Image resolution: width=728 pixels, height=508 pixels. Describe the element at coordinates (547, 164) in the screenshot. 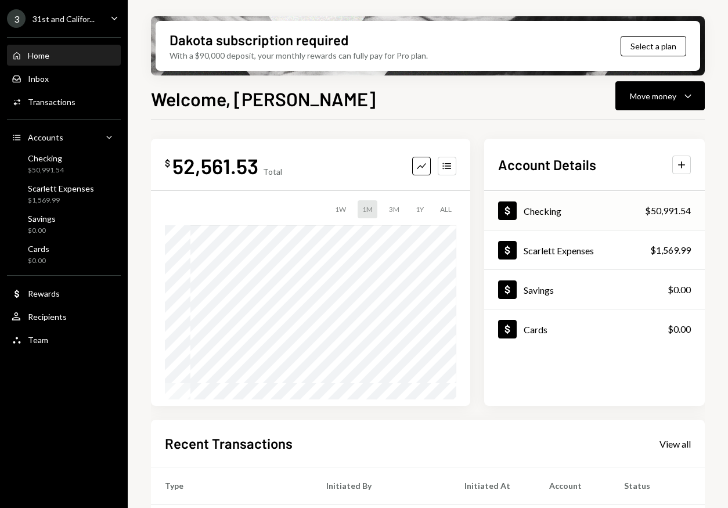

I see `h2: Account Details` at that location.